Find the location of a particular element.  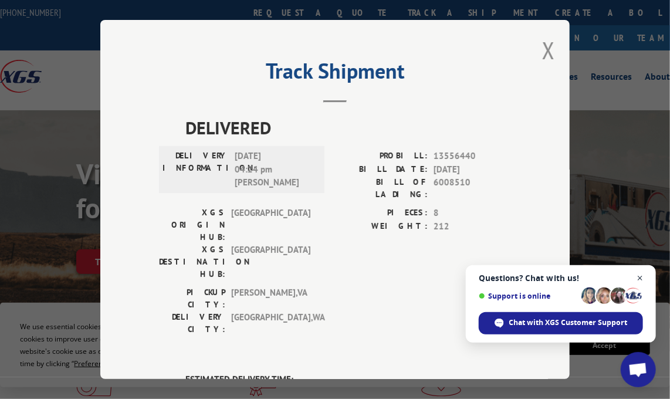

label: DELIVERY INFORMATION: is located at coordinates (195, 170).